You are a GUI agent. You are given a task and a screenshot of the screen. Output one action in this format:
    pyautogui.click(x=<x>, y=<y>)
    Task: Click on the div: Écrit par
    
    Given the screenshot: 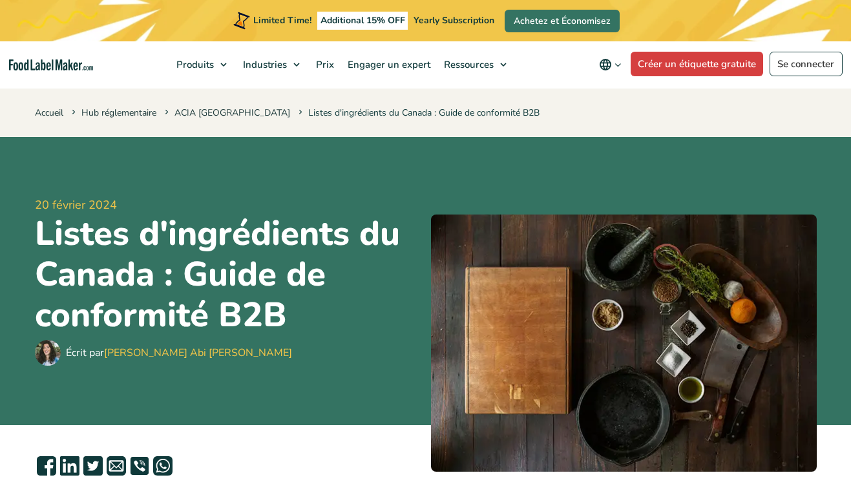 What is the action you would take?
    pyautogui.click(x=179, y=352)
    